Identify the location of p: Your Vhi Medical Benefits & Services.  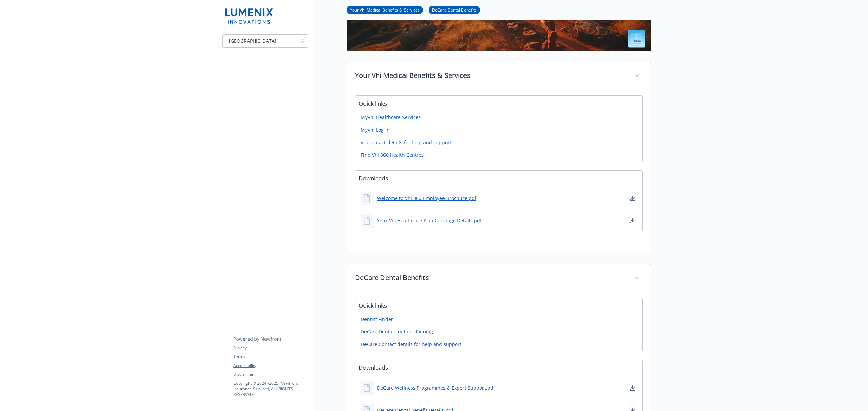
(490, 75).